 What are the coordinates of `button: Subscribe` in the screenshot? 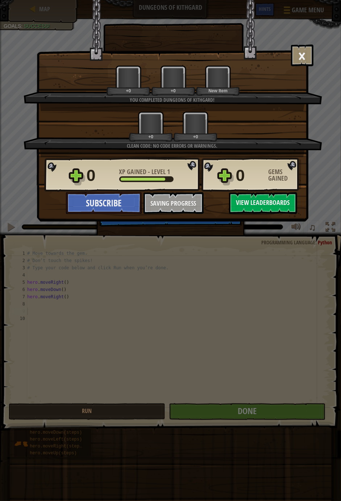 It's located at (104, 203).